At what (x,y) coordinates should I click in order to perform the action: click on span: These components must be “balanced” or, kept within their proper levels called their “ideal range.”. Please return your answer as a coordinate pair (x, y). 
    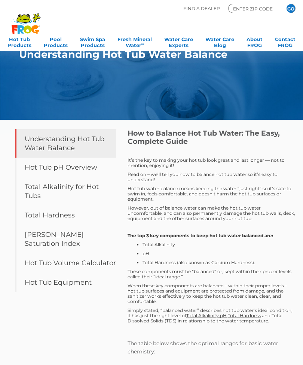
    Looking at the image, I should click on (209, 274).